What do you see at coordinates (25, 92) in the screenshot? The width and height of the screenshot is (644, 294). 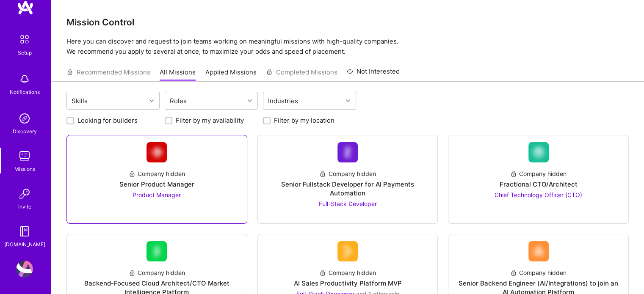 I see `div: Notifications` at bounding box center [25, 92].